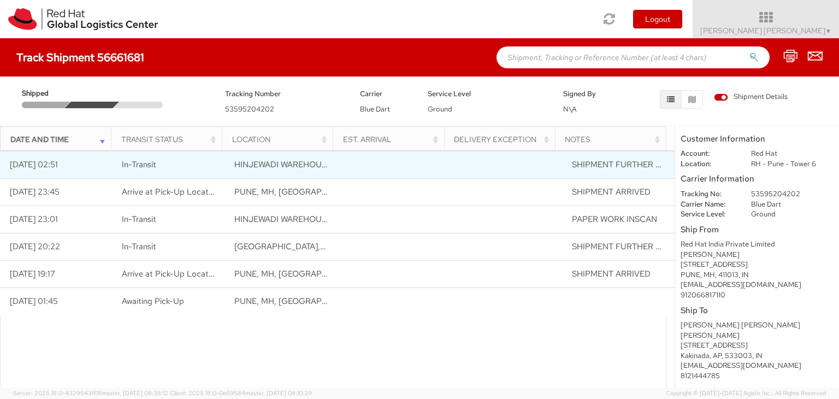  I want to click on span: PAPER WORK INSCAN, so click(615, 219).